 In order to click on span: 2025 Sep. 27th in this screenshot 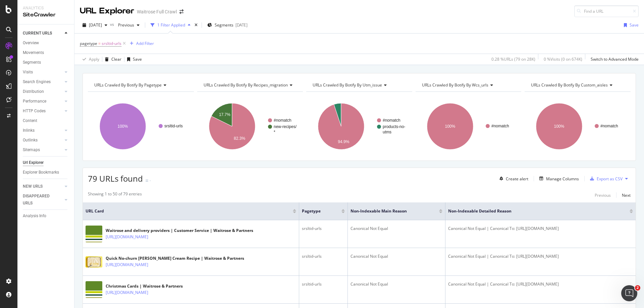, I will do `click(96, 25)`.